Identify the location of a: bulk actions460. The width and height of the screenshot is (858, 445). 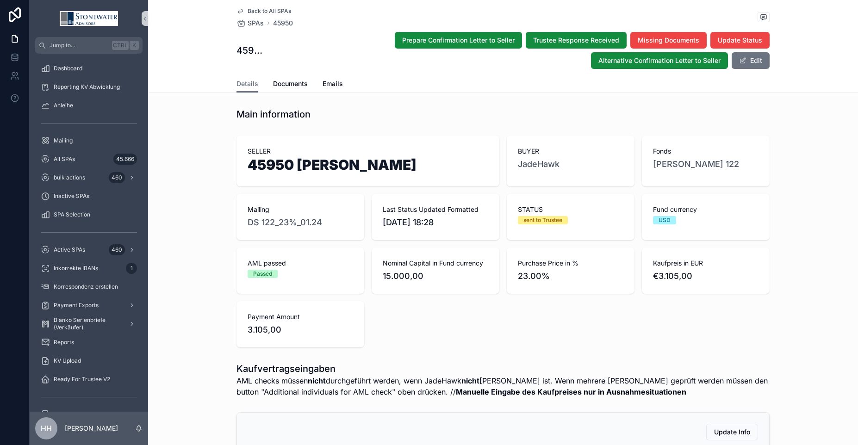
(89, 178).